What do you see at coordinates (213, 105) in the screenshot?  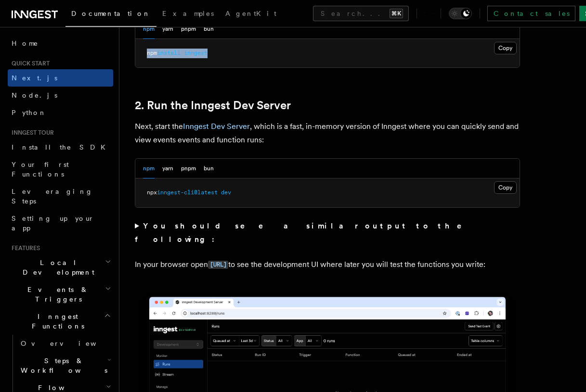 I see `a: 2. Run the Inngest Dev Server` at bounding box center [213, 105].